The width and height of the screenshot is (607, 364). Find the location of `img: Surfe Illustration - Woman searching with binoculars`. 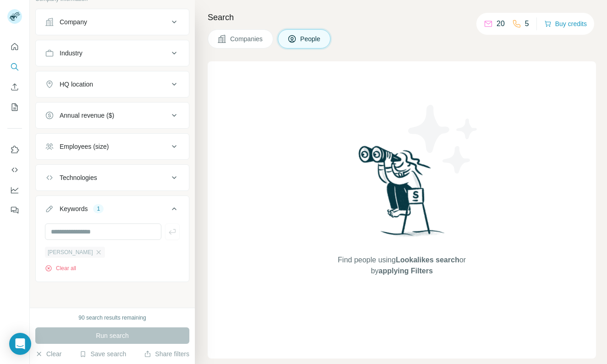

img: Surfe Illustration - Woman searching with binoculars is located at coordinates (402, 194).